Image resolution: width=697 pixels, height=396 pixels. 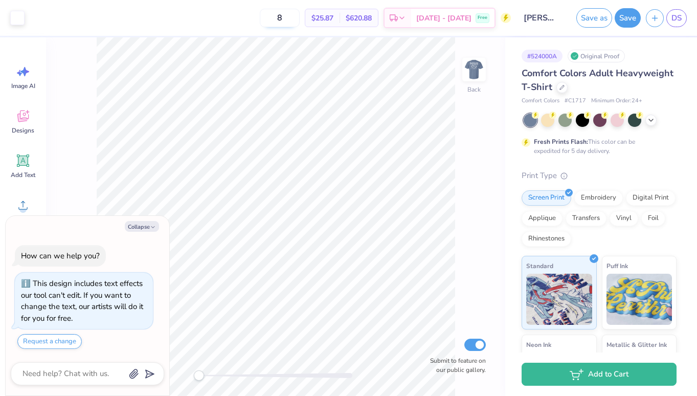 I want to click on div: Embroidery, so click(x=598, y=198).